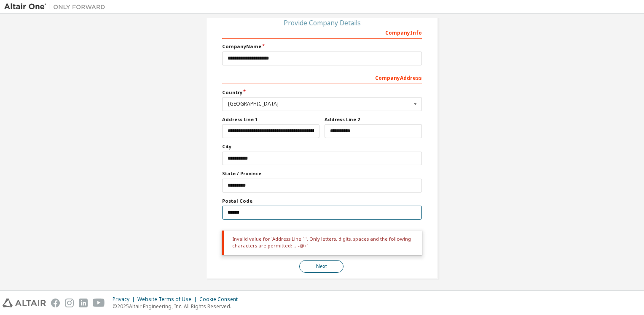 This screenshot has height=315, width=644. I want to click on img: youtube.svg, so click(98, 302).